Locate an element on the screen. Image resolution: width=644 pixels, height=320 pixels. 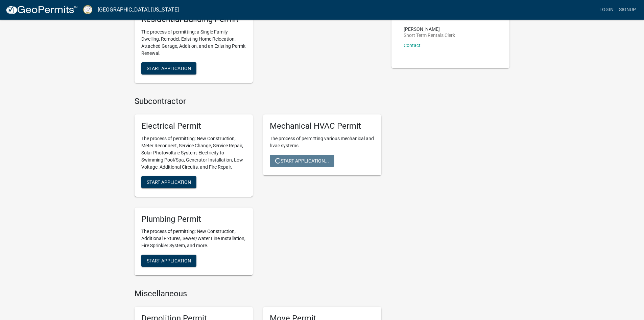
p: The process of permitting various mechanical and hvac systems. is located at coordinates (322, 142).